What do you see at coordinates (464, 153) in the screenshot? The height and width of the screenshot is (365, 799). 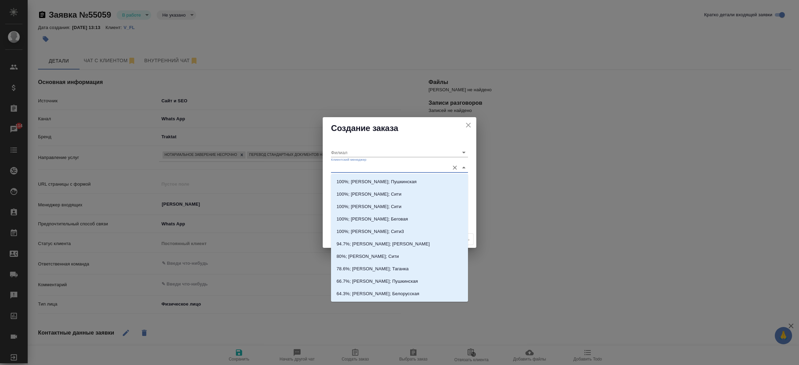 I see `button: Open` at bounding box center [464, 153].